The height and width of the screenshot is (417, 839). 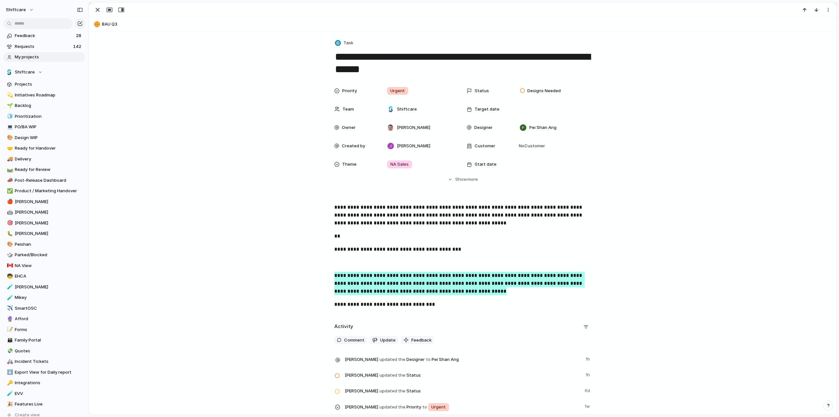 I want to click on span: 1w, so click(x=588, y=405).